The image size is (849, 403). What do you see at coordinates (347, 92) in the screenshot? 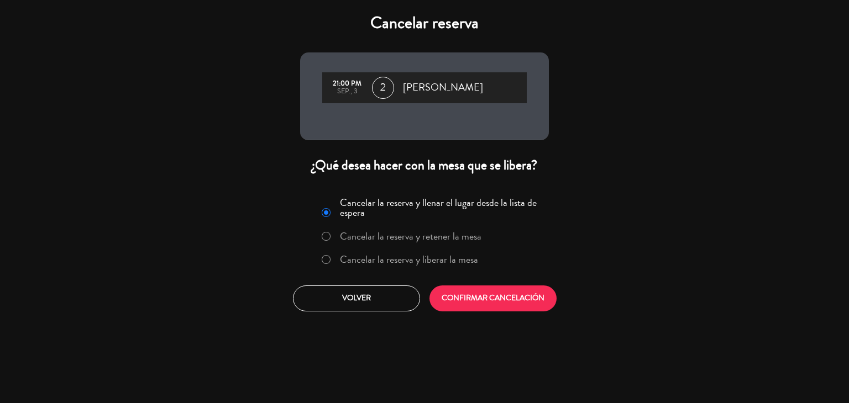
I see `div: sep., 3` at bounding box center [347, 92].